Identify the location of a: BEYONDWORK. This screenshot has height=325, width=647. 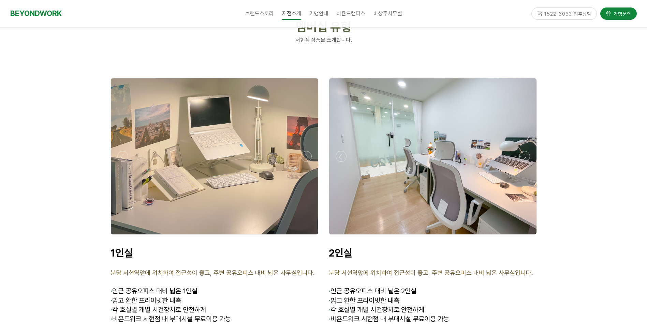
(36, 13).